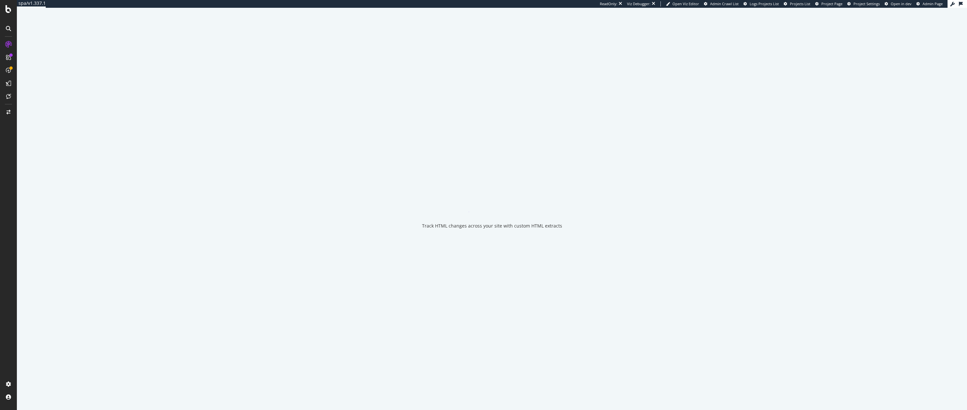 Image resolution: width=967 pixels, height=410 pixels. I want to click on div: animation, so click(492, 201).